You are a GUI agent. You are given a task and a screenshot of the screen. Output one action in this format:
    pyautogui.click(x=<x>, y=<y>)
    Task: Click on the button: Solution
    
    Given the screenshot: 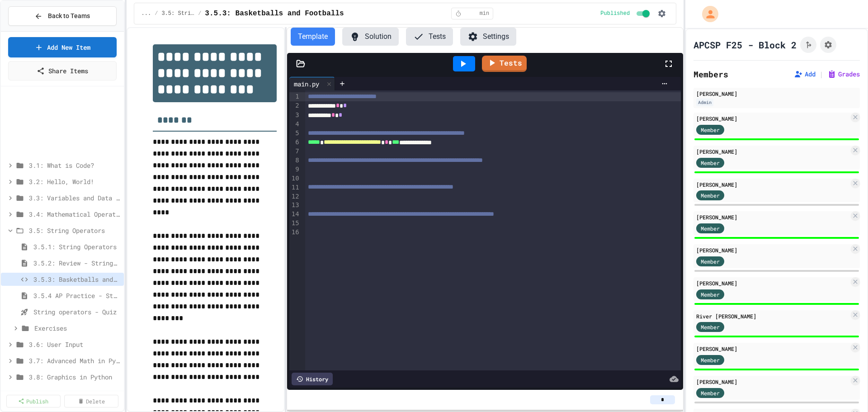 What is the action you would take?
    pyautogui.click(x=370, y=37)
    